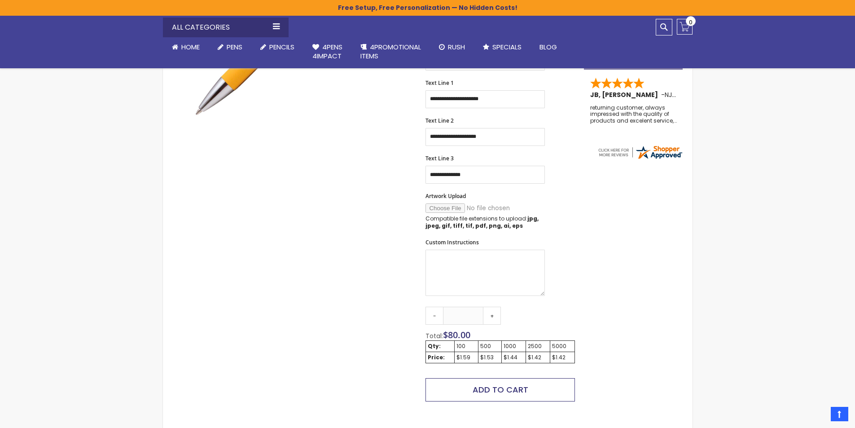 The width and height of the screenshot is (855, 428). I want to click on span: 4Pens 4impact, so click(327, 51).